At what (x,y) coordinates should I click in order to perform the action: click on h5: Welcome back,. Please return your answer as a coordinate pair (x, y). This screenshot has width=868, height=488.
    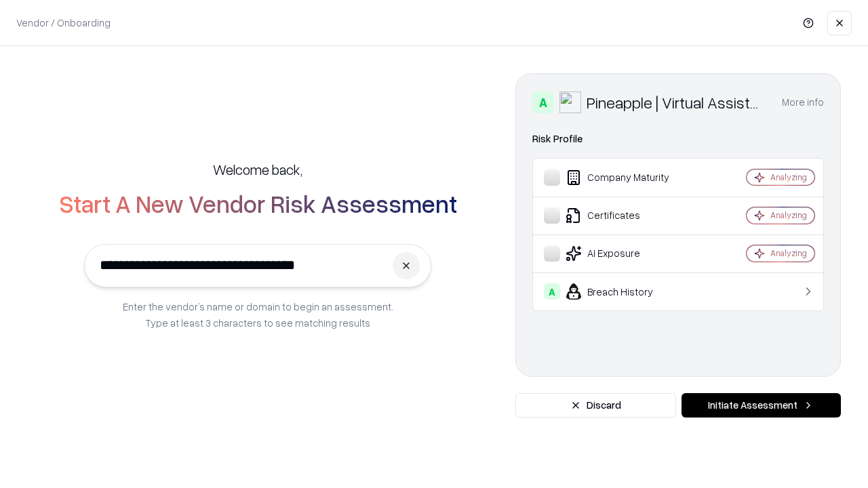
    Looking at the image, I should click on (258, 170).